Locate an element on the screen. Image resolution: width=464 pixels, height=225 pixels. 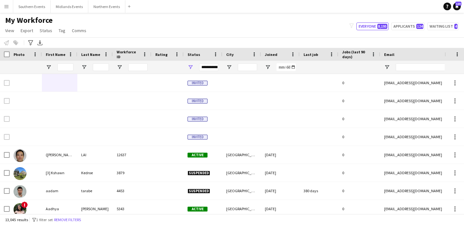
div: aadam is located at coordinates (60, 191).